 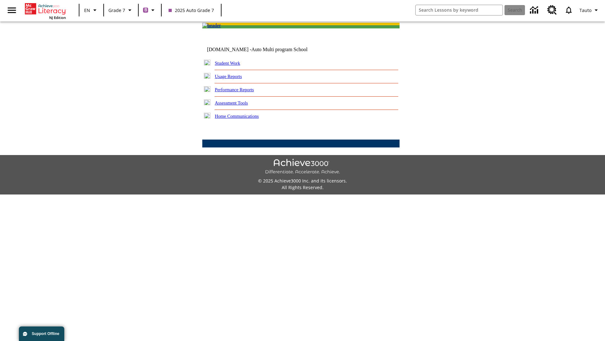 What do you see at coordinates (117, 10) in the screenshot?
I see `span: Grade 7` at bounding box center [117, 10].